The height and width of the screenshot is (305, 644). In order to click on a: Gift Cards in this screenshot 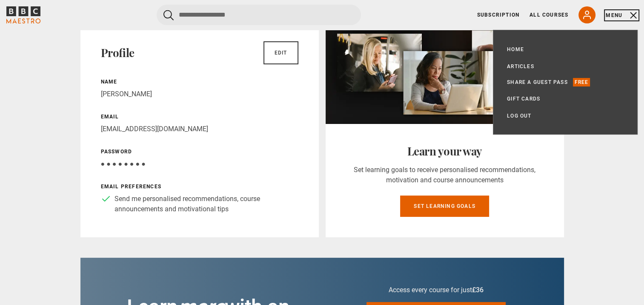, I will do `click(524, 99)`.